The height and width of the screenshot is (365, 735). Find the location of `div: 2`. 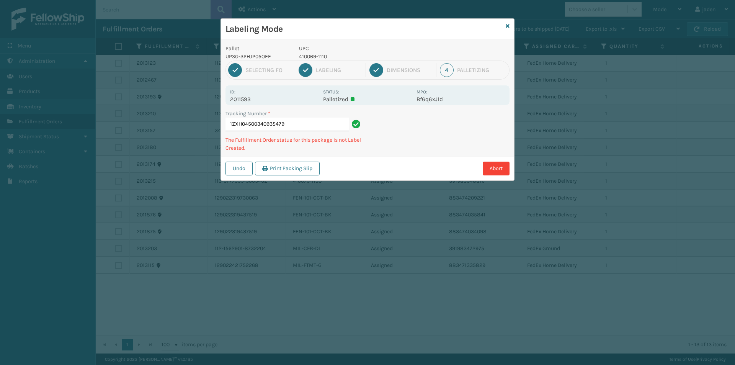

div: 2 is located at coordinates (305, 70).